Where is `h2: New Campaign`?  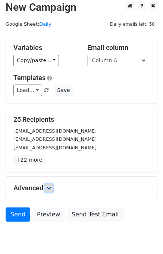 h2: New Campaign is located at coordinates (81, 7).